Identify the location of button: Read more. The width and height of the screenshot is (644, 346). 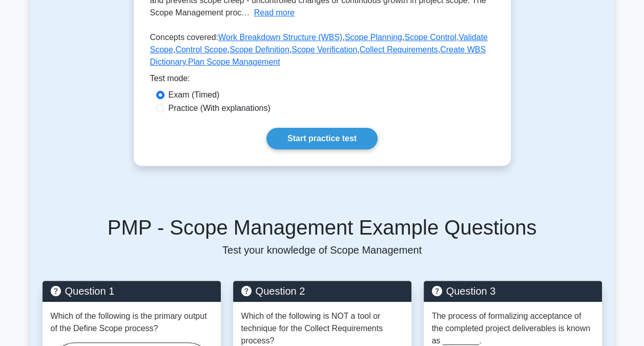
(274, 13).